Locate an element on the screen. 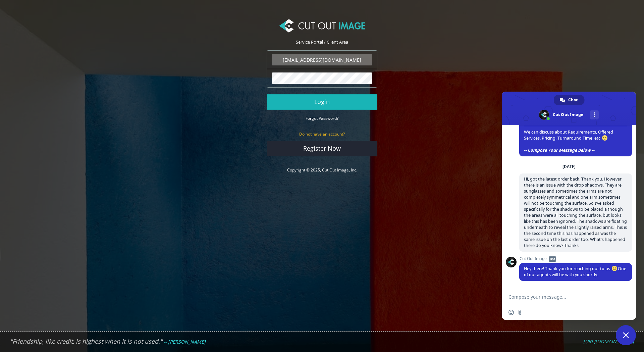  span: ASK US ANYTHING! We can discuss about Requirements, Offered Services, Pricing, Turnaround Time, etc. is located at coordinates (576, 132).